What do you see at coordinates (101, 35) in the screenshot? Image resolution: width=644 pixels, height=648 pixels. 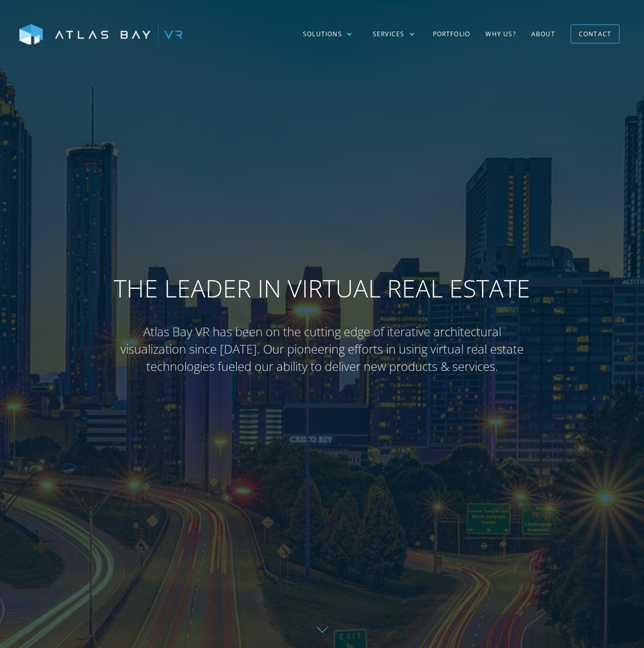 I see `img: Atlas Bay VR Logo` at bounding box center [101, 35].